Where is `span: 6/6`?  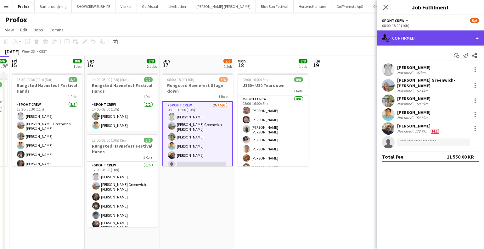
span: 6/6 is located at coordinates (148, 140).